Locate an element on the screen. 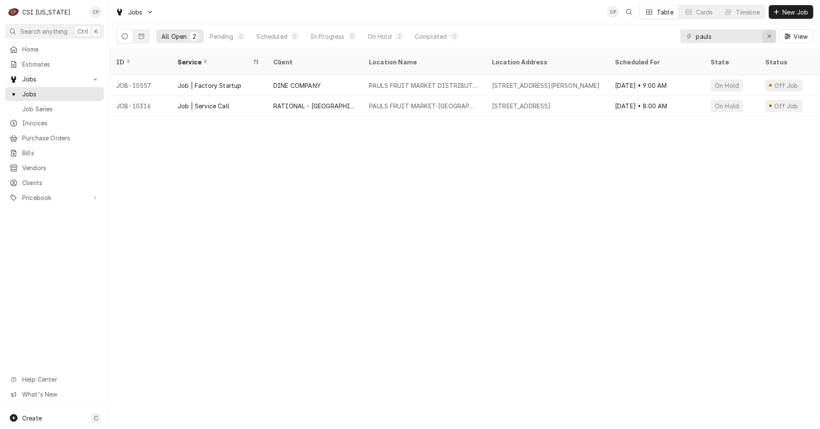 The image size is (820, 429). span: New Job is located at coordinates (795, 12).